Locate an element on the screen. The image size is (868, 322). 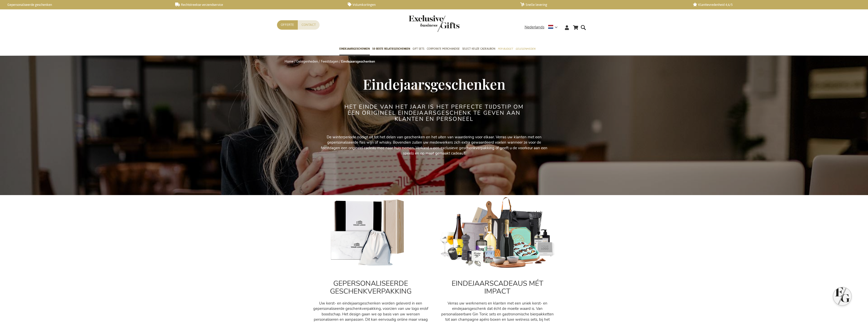
span: Gelegenheden is located at coordinates (526, 48).